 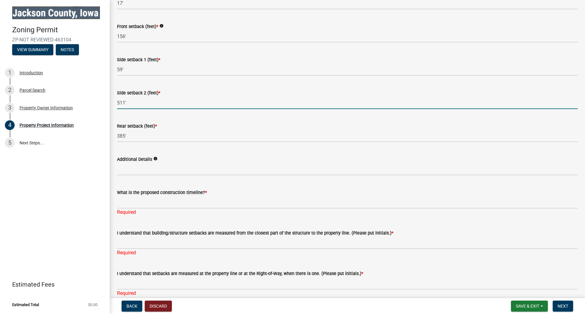 What do you see at coordinates (67, 50) in the screenshot?
I see `button: Notes` at bounding box center [67, 50].